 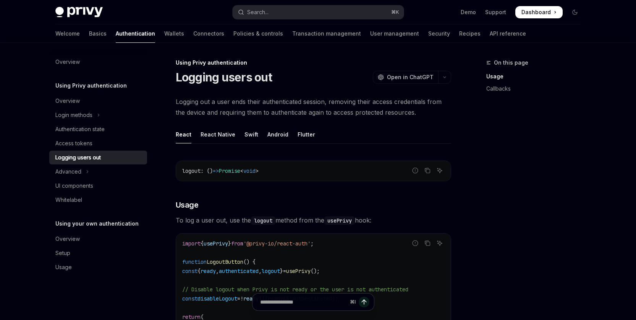 I want to click on button: Open search, so click(x=318, y=12).